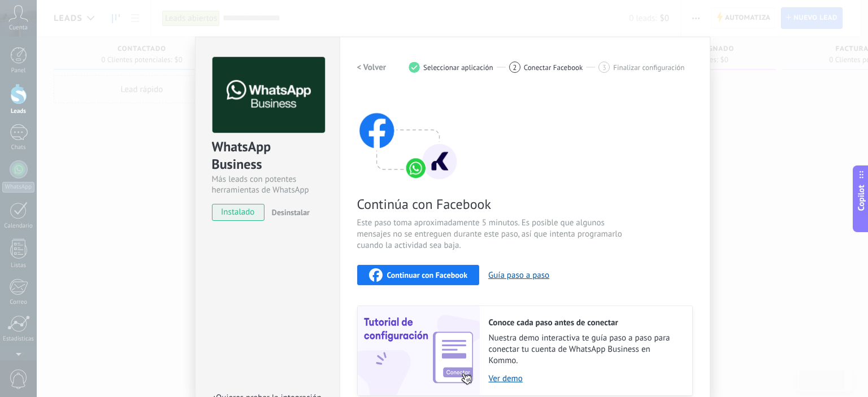 This screenshot has height=397, width=868. Describe the element at coordinates (649, 67) in the screenshot. I see `span: Finalizar configuración` at that location.